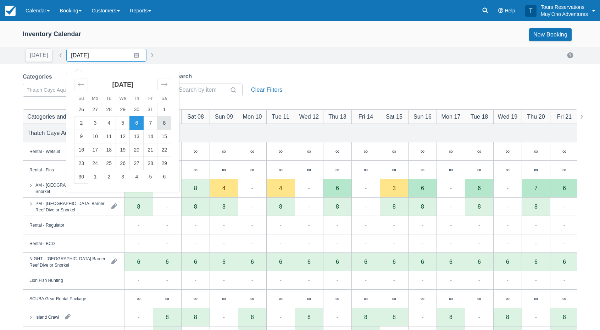 The image size is (600, 330). What do you see at coordinates (95, 99) in the screenshot?
I see `small: Mo` at bounding box center [95, 99].